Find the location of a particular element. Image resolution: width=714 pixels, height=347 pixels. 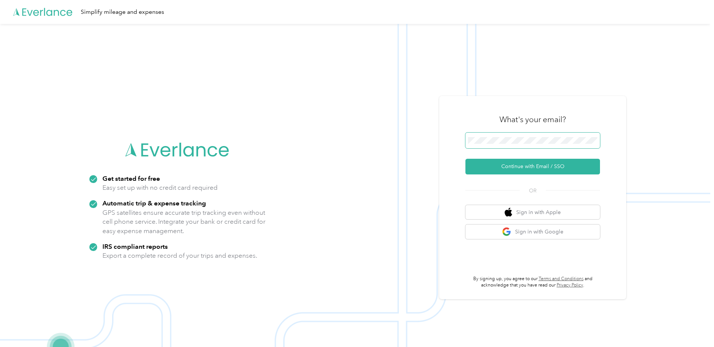

p: GPS satellites ensure accurate trip tracking even without cell phone service. Integrate your bank... is located at coordinates (184, 222).